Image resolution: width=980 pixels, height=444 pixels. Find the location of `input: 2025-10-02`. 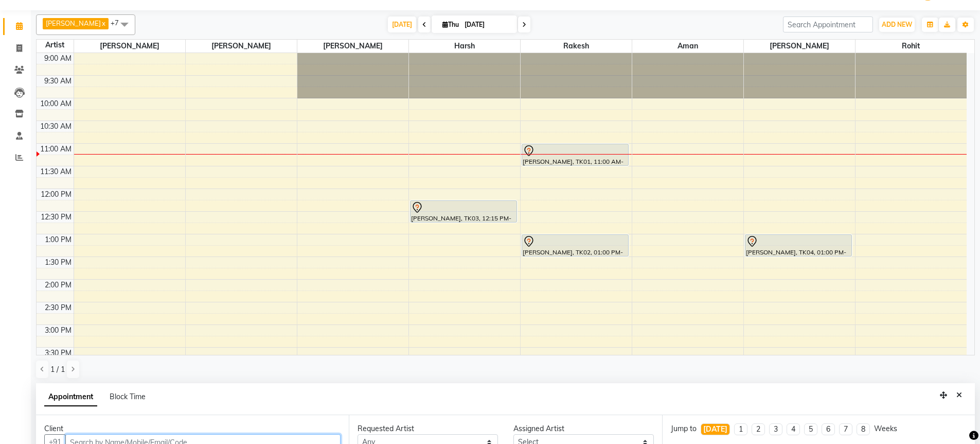

input: 2025-10-02 is located at coordinates (487, 25).